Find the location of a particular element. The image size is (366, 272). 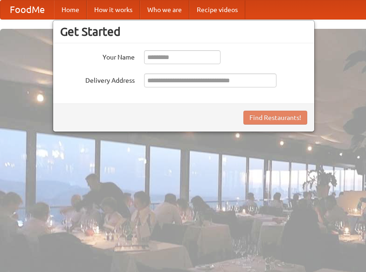

label: Your Name is located at coordinates (97, 56).